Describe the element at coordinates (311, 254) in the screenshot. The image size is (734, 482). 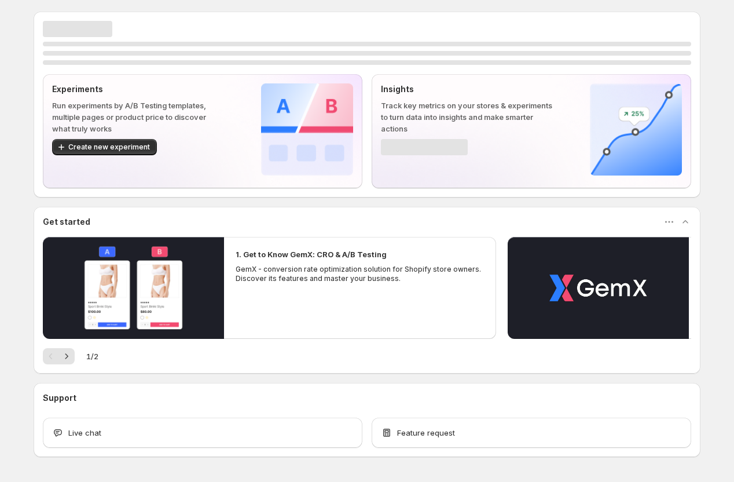
I see `h2: 1. Get to Know GemX: CRO & A/B Testing` at that location.